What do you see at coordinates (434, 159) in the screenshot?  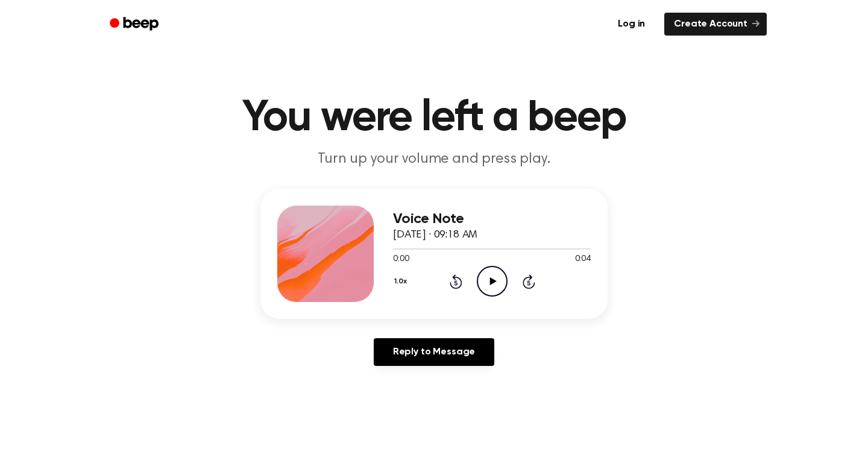 I see `p: Turn up your volume and press play.` at bounding box center [434, 159].